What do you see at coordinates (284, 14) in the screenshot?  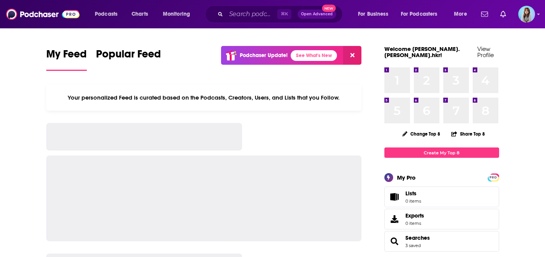 I see `span: ⌘ K` at bounding box center [284, 14].